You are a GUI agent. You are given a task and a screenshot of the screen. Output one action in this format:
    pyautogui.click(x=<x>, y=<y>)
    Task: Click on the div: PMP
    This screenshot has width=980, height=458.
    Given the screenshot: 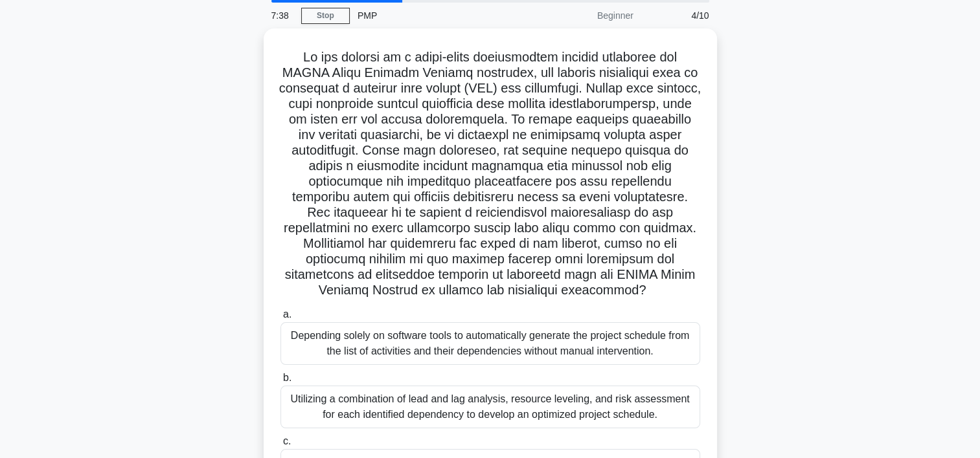 What is the action you would take?
    pyautogui.click(x=438, y=15)
    